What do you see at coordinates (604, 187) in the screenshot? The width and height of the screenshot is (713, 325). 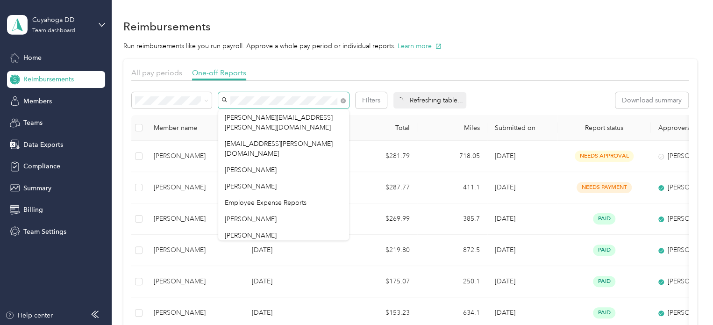 I see `span: needs payment` at bounding box center [604, 187].